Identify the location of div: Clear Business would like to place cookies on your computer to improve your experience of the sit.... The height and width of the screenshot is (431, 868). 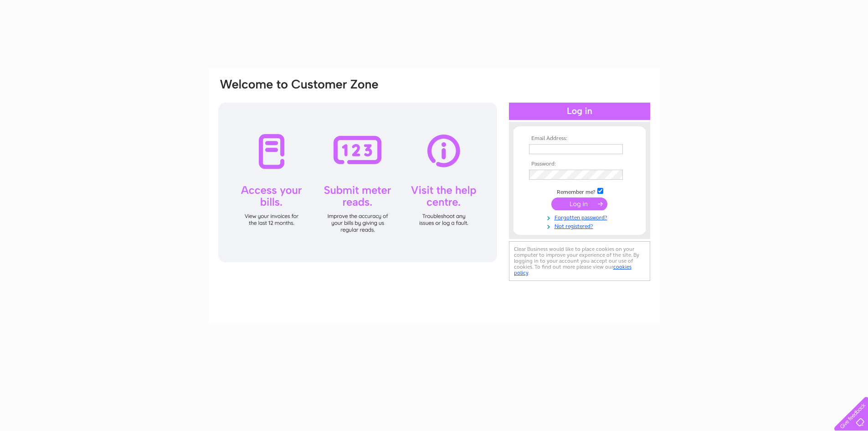
(579, 261).